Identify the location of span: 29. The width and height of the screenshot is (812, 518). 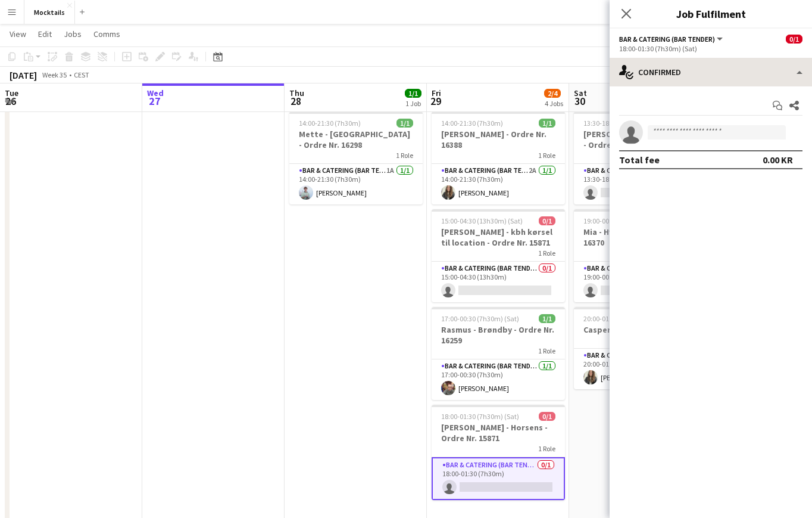
(435, 100).